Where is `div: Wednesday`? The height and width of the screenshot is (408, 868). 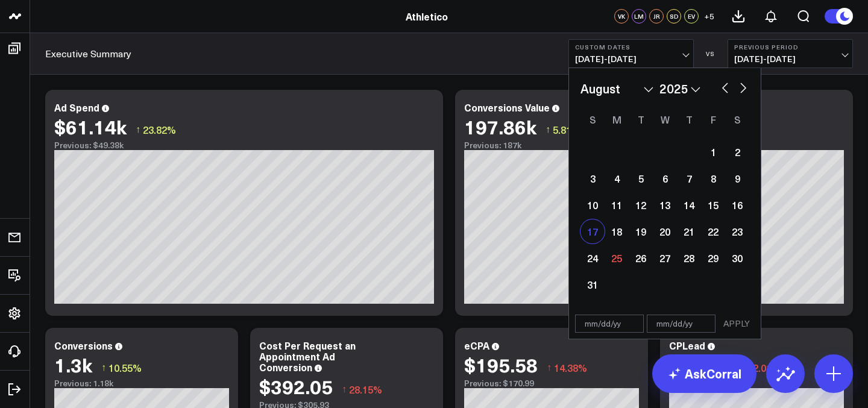 div: Wednesday is located at coordinates (665, 120).